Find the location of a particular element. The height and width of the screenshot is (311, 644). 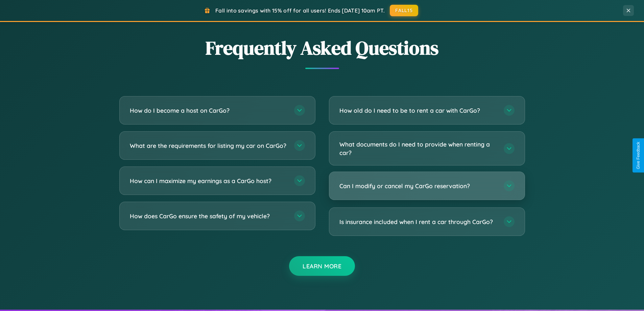

h3: Is insurance included when I rent a car through CarGo? is located at coordinates (418, 222).